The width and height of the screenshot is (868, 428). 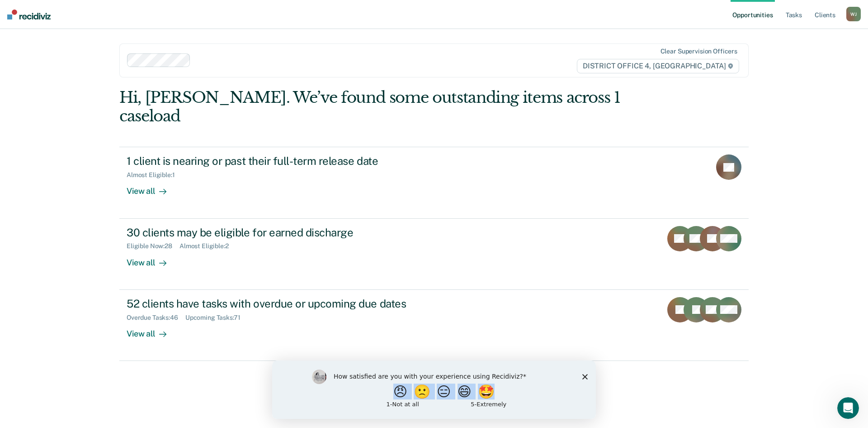 What do you see at coordinates (241, 43) in the screenshot?
I see `div: 5 - Extremely` at bounding box center [241, 43].